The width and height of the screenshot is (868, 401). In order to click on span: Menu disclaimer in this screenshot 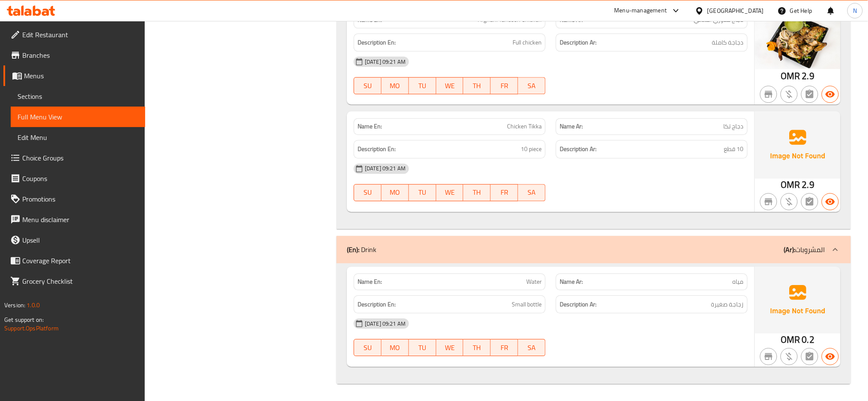, I will do `click(80, 220)`.